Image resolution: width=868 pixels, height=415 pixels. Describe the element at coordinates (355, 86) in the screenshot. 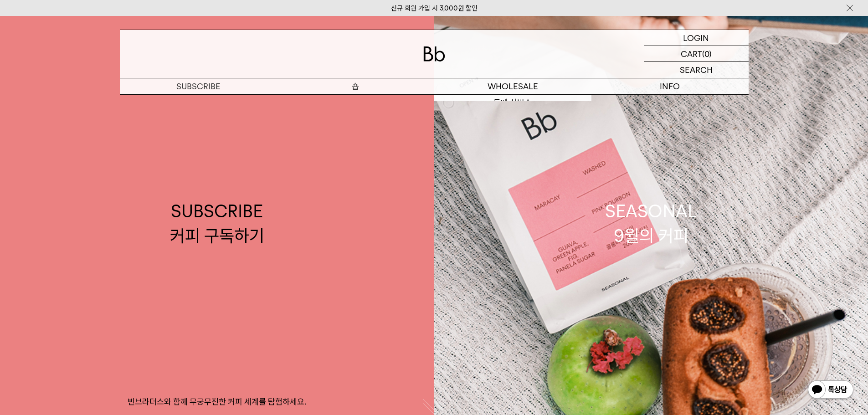

I see `p: 숍` at that location.